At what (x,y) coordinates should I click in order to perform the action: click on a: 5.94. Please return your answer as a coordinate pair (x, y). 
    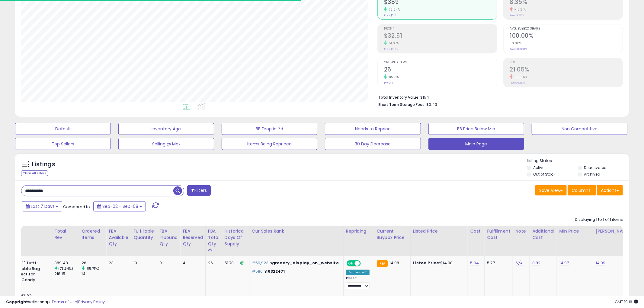
    Looking at the image, I should click on (474, 263).